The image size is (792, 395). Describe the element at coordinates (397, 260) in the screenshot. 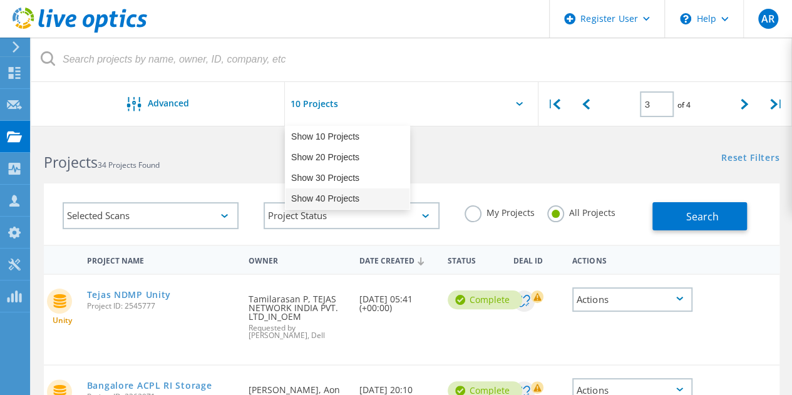

I see `div: Date Created` at that location.